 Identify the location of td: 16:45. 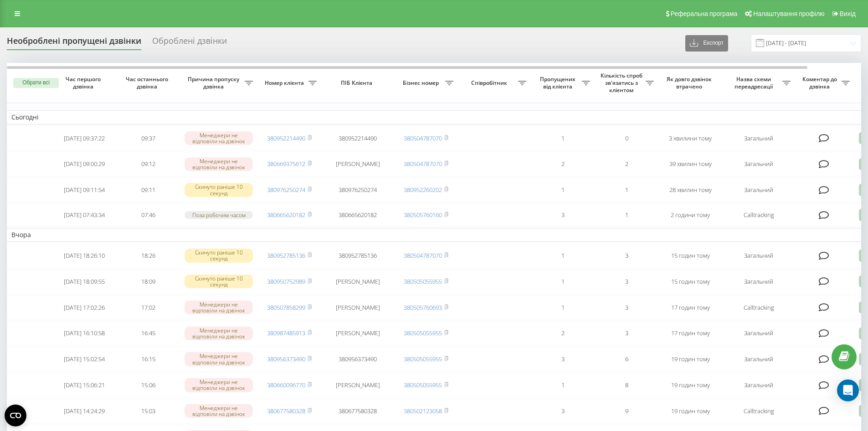
(148, 333).